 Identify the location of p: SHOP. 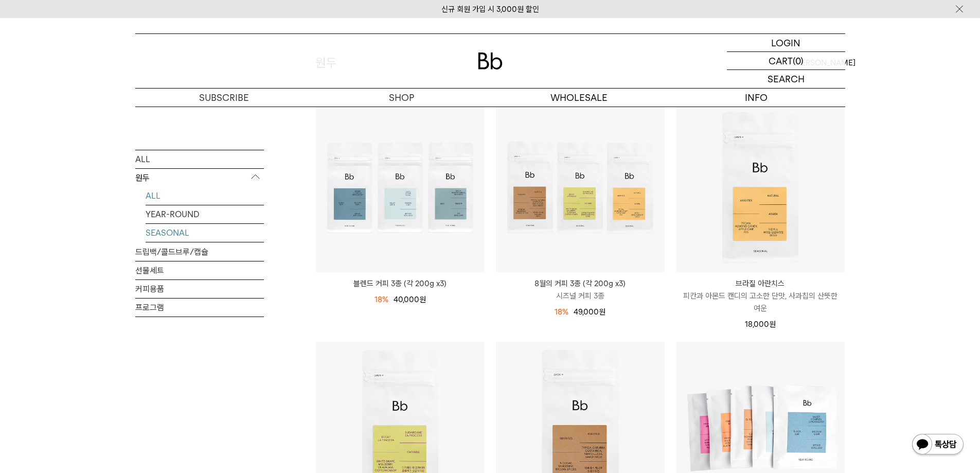
(401, 97).